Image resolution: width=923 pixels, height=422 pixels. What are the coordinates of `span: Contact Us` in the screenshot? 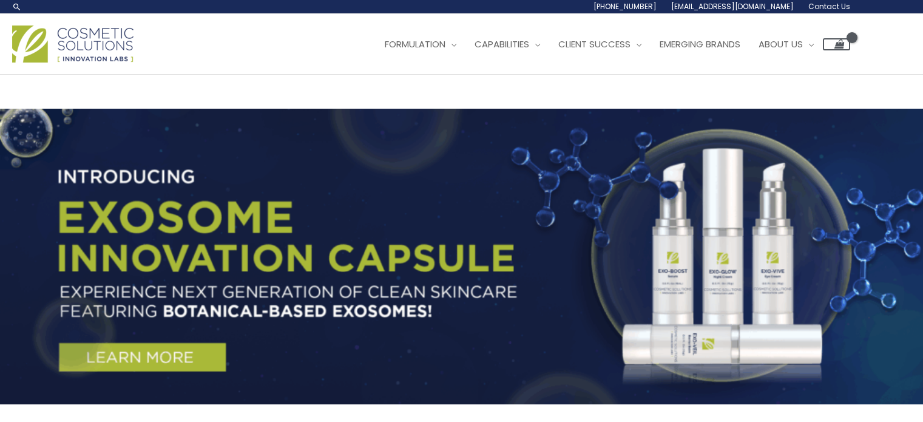 It's located at (829, 6).